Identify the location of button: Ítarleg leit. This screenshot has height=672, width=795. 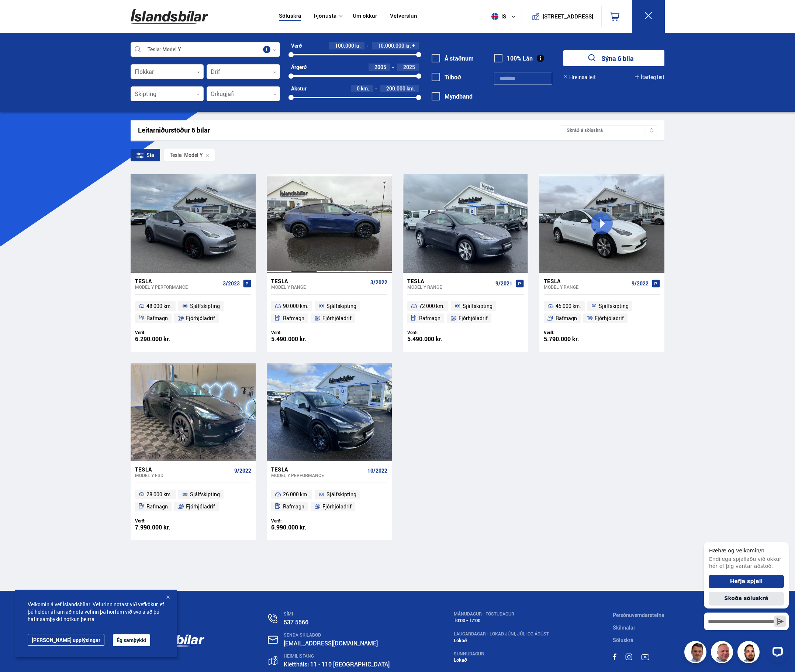
(650, 77).